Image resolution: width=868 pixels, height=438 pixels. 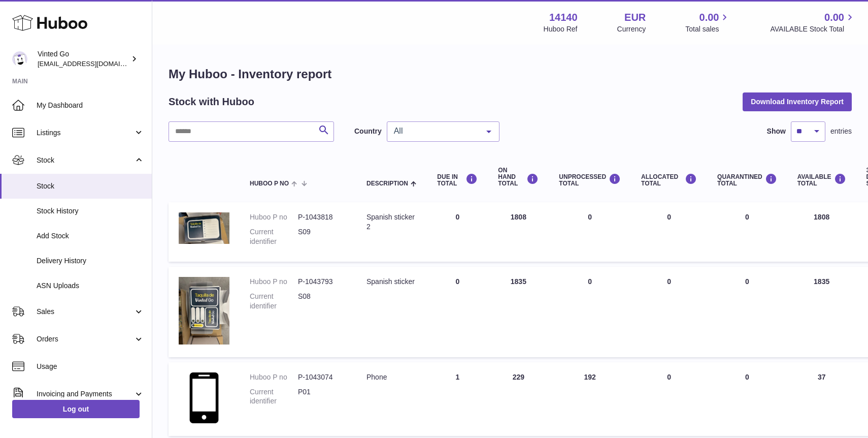 I want to click on strong: 14140, so click(x=563, y=17).